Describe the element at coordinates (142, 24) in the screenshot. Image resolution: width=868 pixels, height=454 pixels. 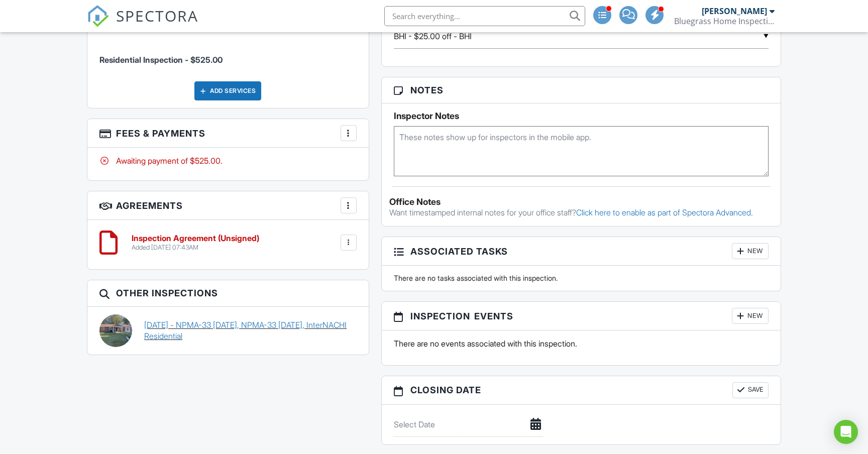
I see `a: SPECTORA` at that location.